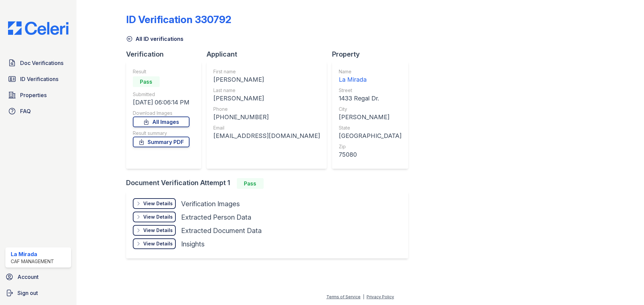 Image resolution: width=644 pixels, height=305 pixels. What do you see at coordinates (370, 128) in the screenshot?
I see `div: State` at bounding box center [370, 128].